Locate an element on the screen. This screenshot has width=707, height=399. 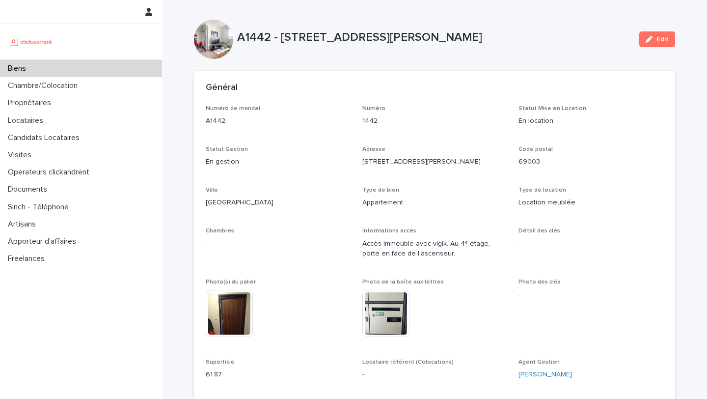
span: Superficie is located at coordinates (220, 362).